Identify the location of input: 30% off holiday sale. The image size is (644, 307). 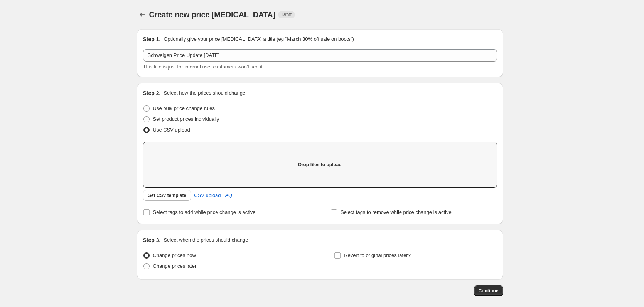
(320, 55).